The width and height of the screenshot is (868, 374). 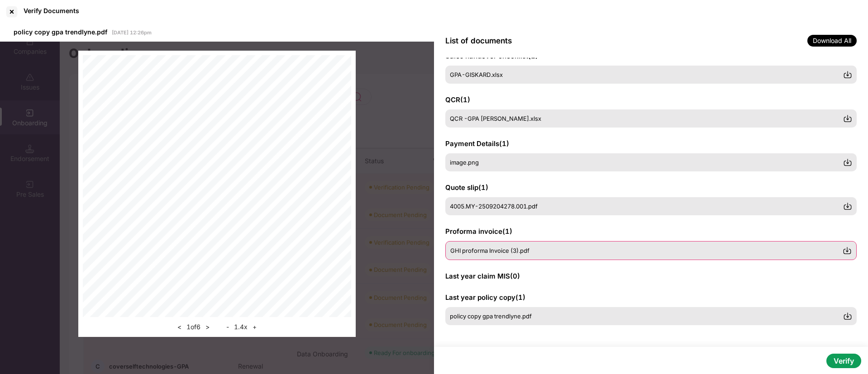 I want to click on span: Last year claim MIS ( 0 ), so click(x=482, y=276).